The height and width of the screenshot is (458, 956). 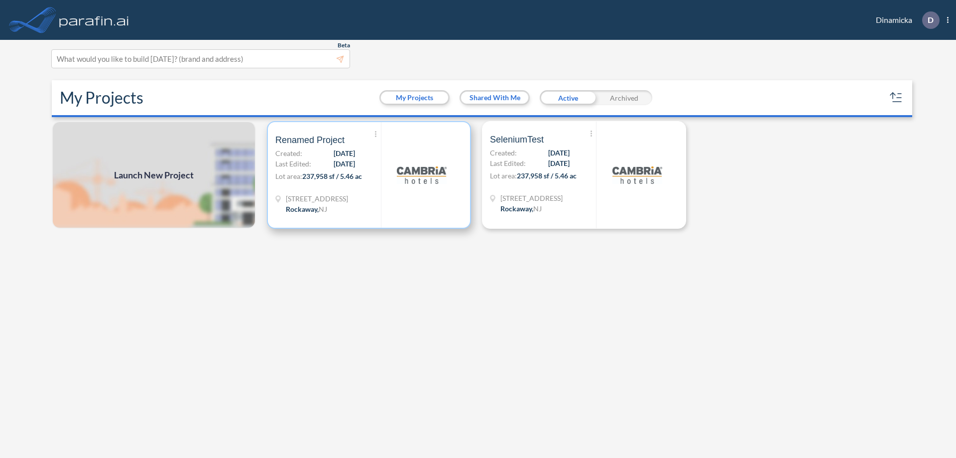 I want to click on span: Beta, so click(x=344, y=45).